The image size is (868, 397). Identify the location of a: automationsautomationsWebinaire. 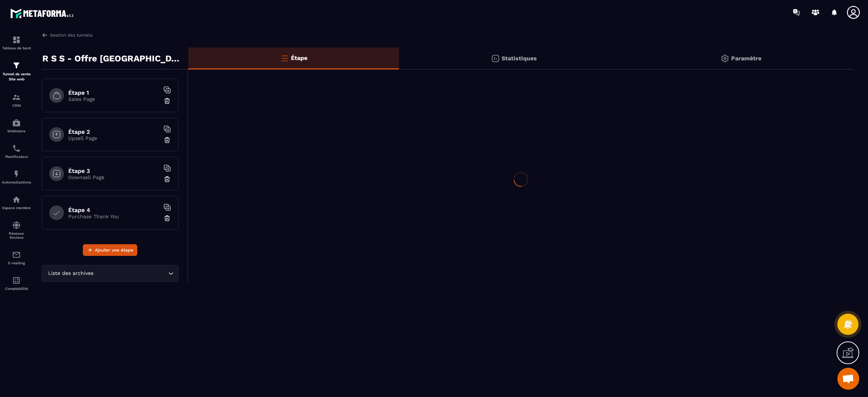
(16, 126).